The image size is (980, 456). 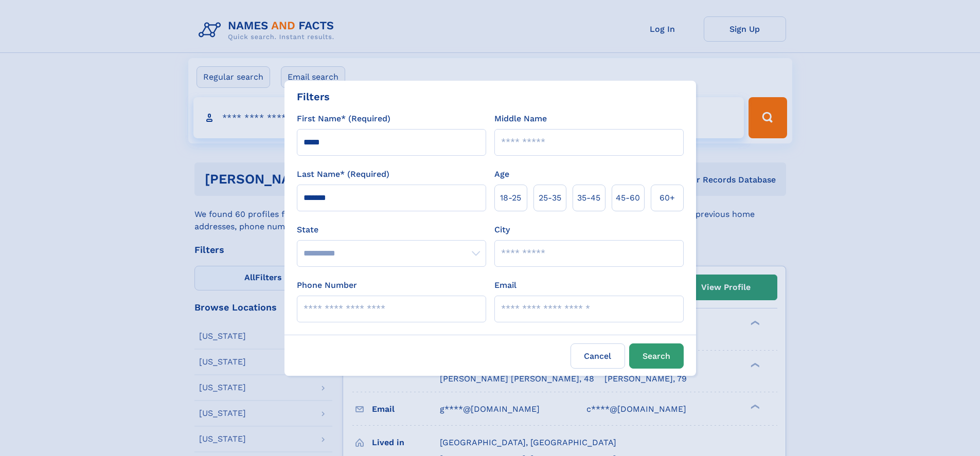 What do you see at coordinates (343, 174) in the screenshot?
I see `label: Last Name* (Required)` at bounding box center [343, 174].